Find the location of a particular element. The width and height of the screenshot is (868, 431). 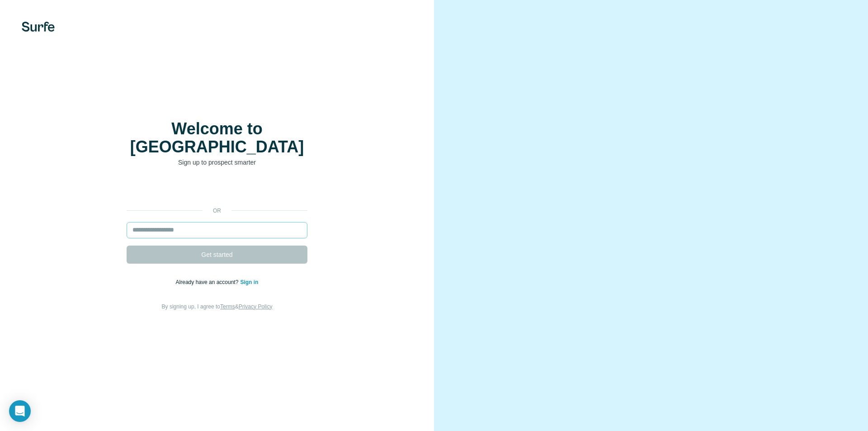

p: Sign up to prospect smarter is located at coordinates (217, 162).